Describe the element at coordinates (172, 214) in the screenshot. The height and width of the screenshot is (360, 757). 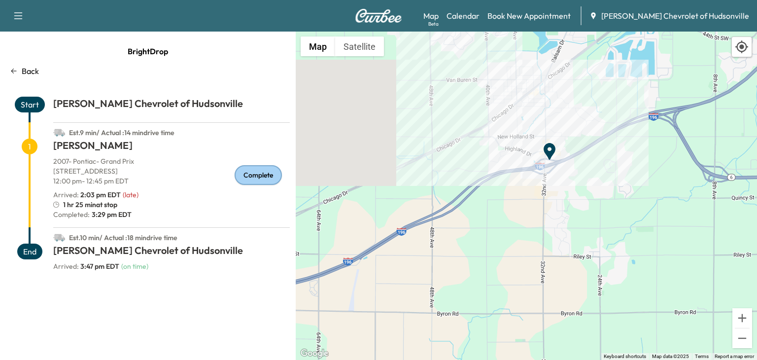
I see `p: Completed:` at that location.